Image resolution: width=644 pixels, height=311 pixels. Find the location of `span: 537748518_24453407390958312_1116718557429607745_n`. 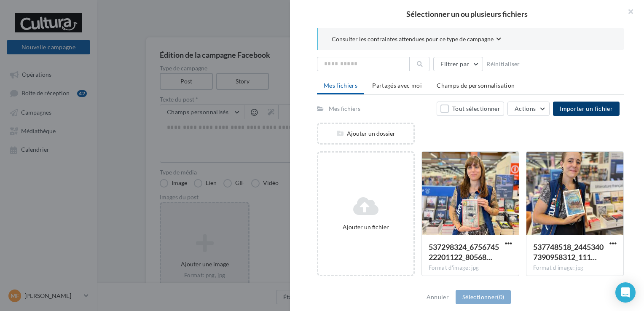

span: 537748518_24453407390958312_1116718557429607745_n is located at coordinates (568, 252).